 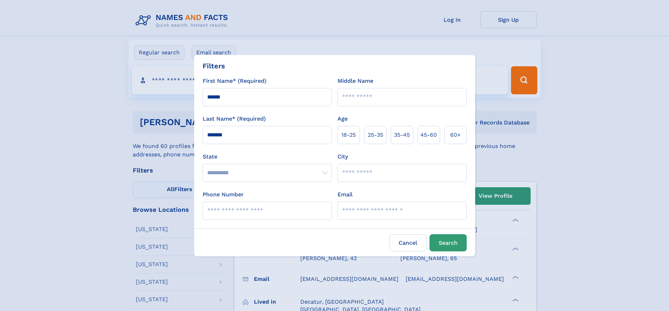 What do you see at coordinates (408, 243) in the screenshot?
I see `label: Cancel` at bounding box center [408, 243].